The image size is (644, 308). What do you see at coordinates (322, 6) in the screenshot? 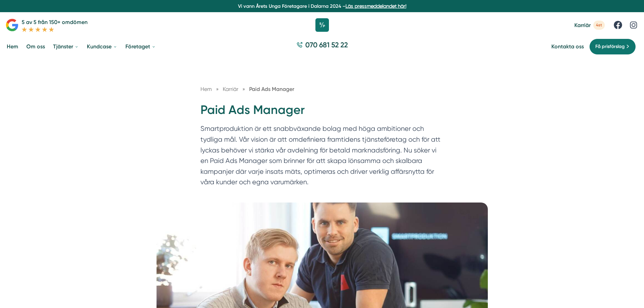
I see `p: Vi vann Årets Unga Företagare i Dalarna 2024 –` at bounding box center [322, 6].